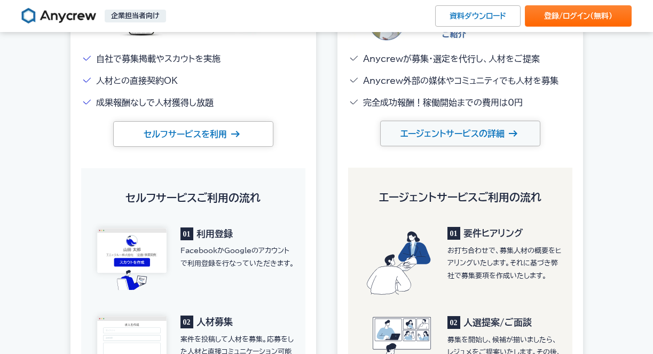  Describe the element at coordinates (460, 81) in the screenshot. I see `li: Anycrew外部の媒体やコミュニティでも人材を募集` at that location.